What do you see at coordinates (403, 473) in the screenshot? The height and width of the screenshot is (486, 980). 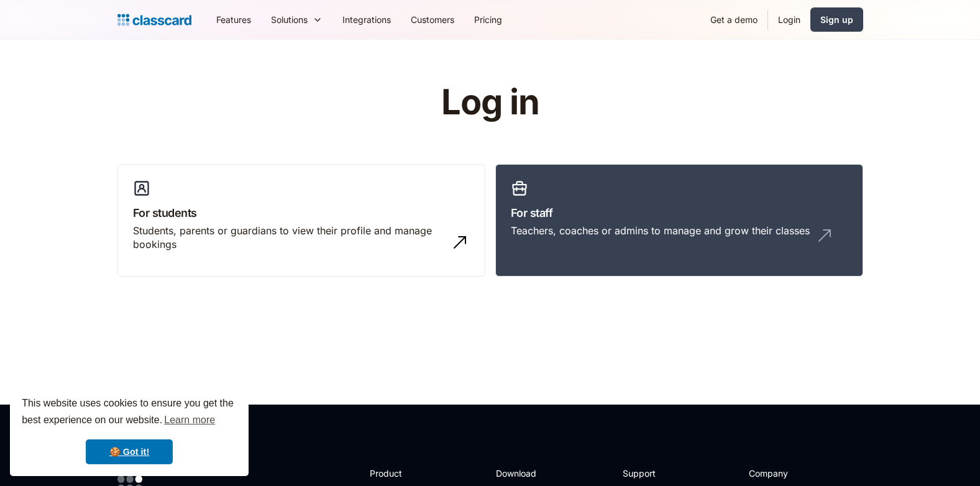 I see `h2: Product` at bounding box center [403, 473].